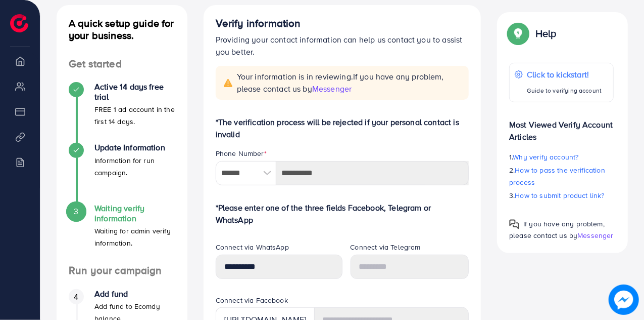 This screenshot has width=644, height=320. I want to click on label: Connect via WhatsApp, so click(252, 247).